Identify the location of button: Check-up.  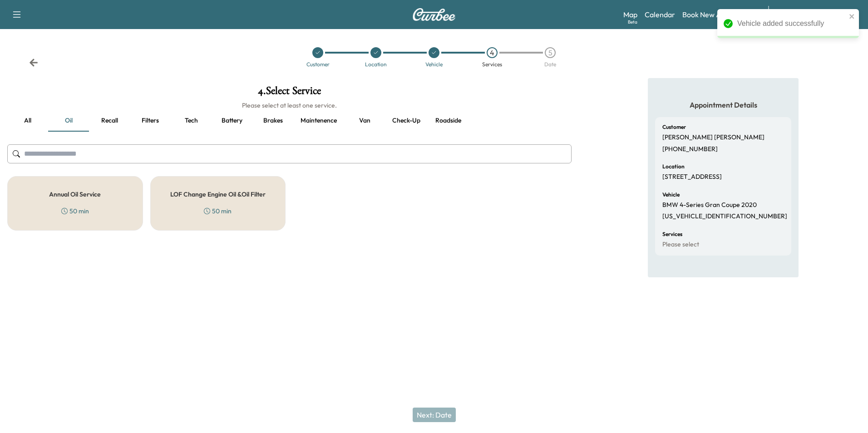
(406, 120).